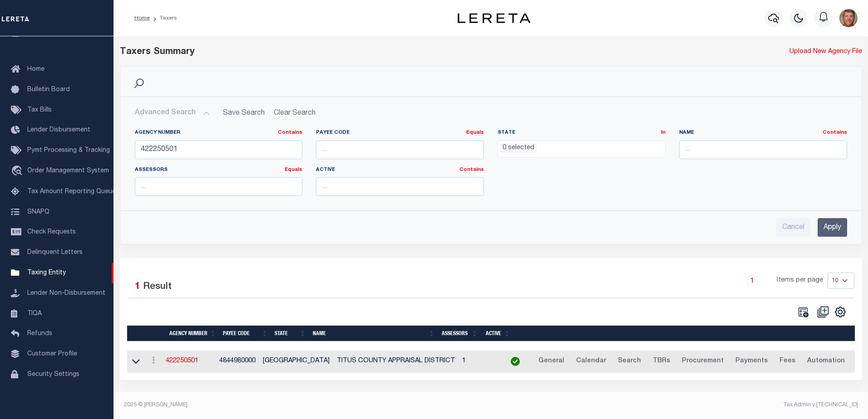 The width and height of the screenshot is (868, 419). What do you see at coordinates (581, 133) in the screenshot?
I see `label: State` at bounding box center [581, 133].